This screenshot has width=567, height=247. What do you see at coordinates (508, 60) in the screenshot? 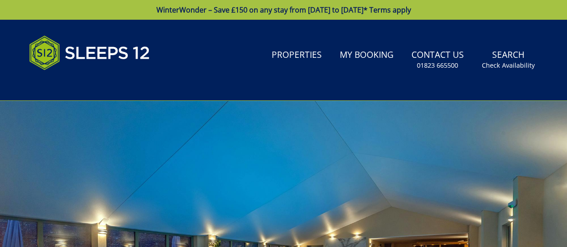
I see `a: SearchCheck Availability` at bounding box center [508, 60].